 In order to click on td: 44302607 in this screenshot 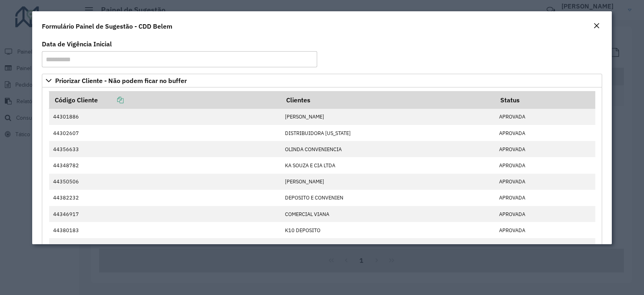, I will do `click(165, 133)`.